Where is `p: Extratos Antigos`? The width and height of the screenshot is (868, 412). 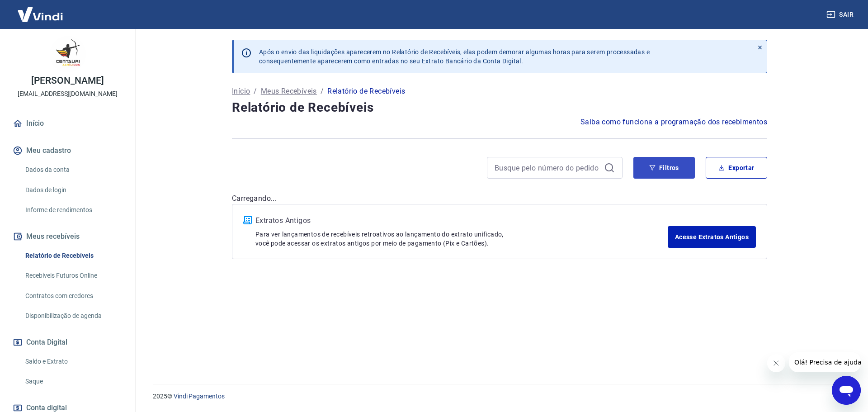 p: Extratos Antigos is located at coordinates (462, 221).